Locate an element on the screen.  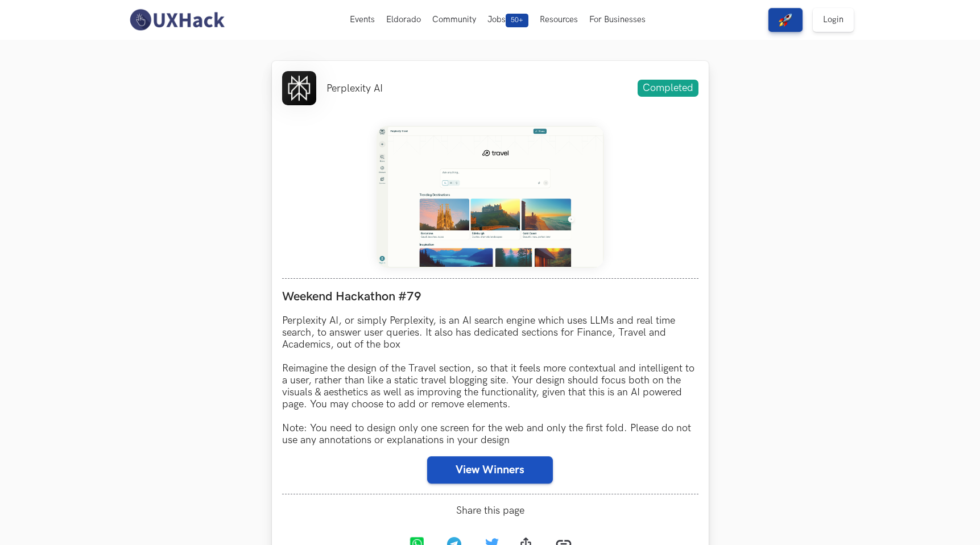
img: Weekend_Hackathon_79_banner.png is located at coordinates (490, 197).